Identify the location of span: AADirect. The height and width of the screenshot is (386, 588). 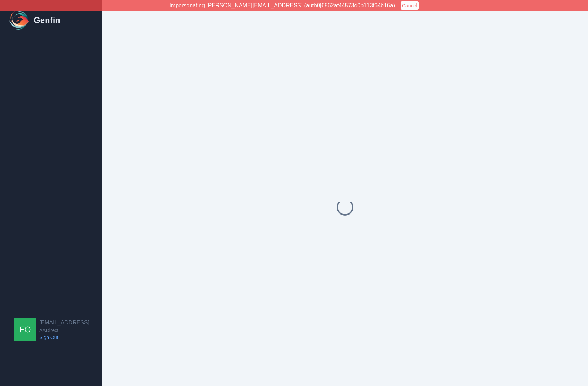
(64, 331).